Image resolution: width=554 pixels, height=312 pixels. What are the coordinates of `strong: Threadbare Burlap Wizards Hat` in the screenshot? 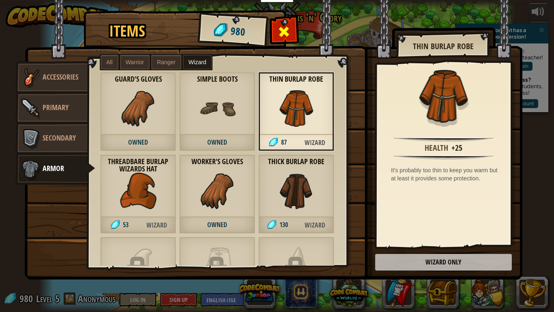 It's located at (138, 165).